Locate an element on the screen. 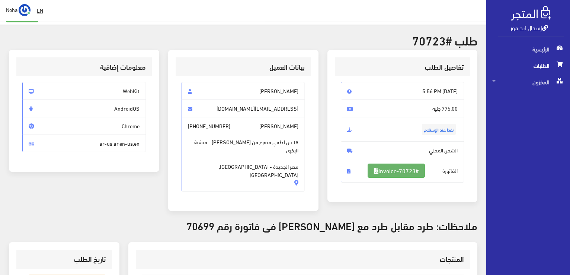 The height and width of the screenshot is (275, 570). h3: تاريخ الطلب is located at coordinates (64, 259).